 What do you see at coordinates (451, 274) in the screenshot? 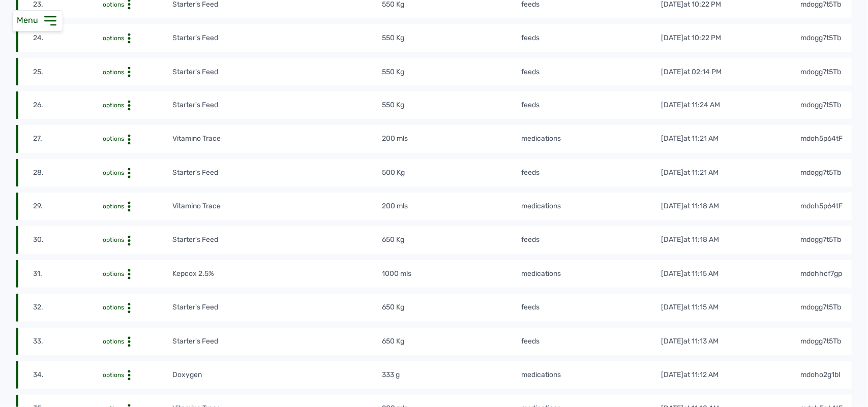
I see `td: 1000 mls` at bounding box center [451, 274].